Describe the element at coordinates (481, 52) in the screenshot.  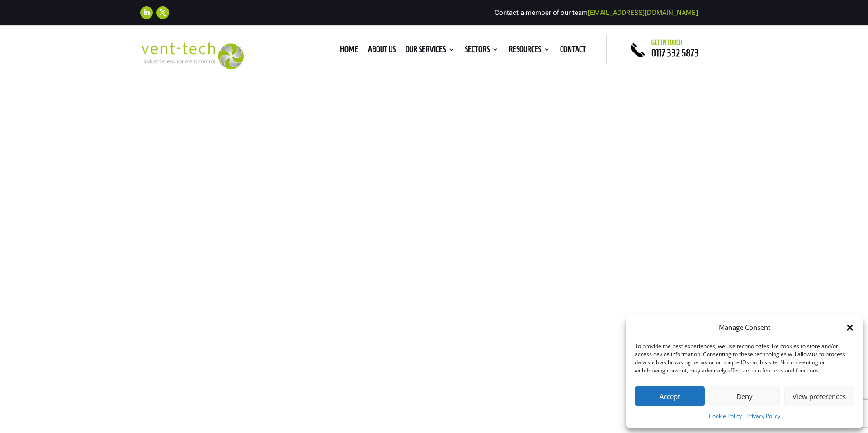
I see `a: Sectors` at that location.